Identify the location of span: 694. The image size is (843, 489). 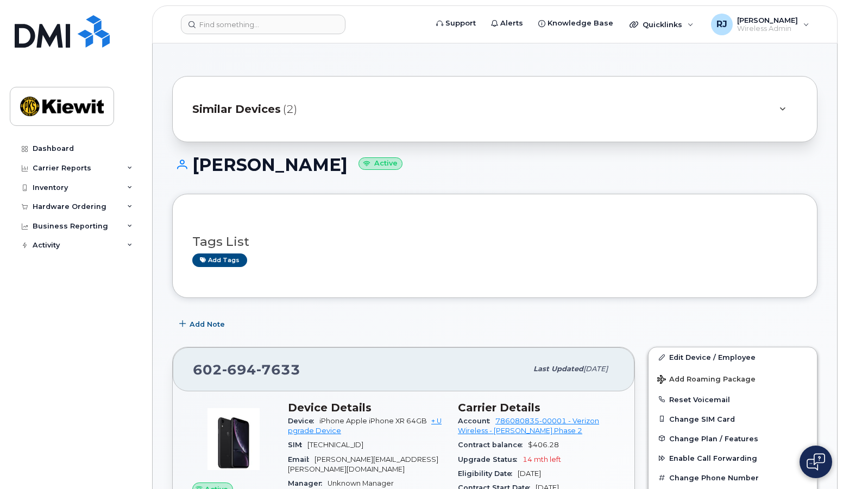
(239, 370).